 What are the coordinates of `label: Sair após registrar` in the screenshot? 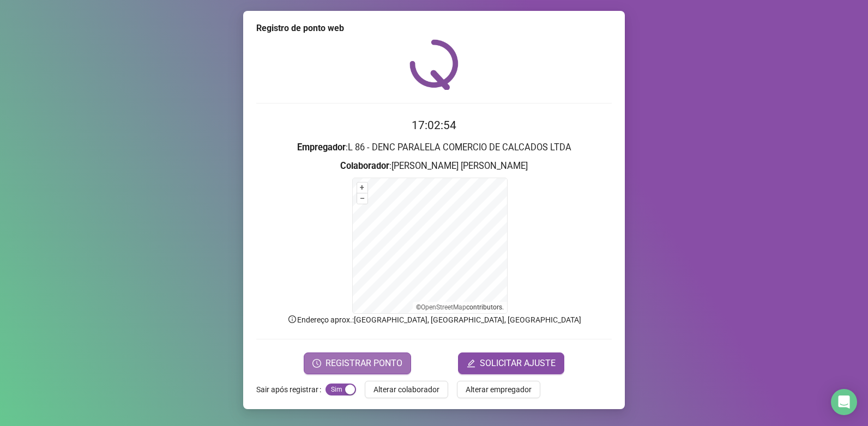 It's located at (291, 389).